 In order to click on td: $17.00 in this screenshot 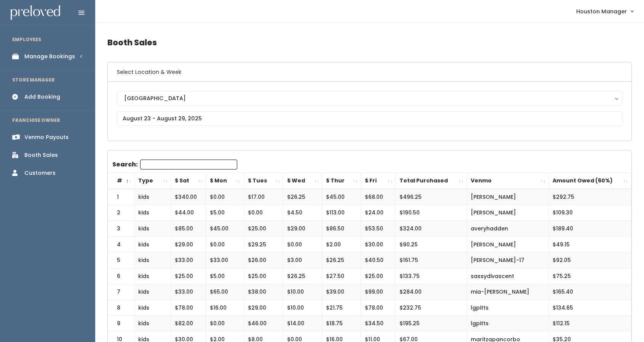, I will do `click(263, 197)`.